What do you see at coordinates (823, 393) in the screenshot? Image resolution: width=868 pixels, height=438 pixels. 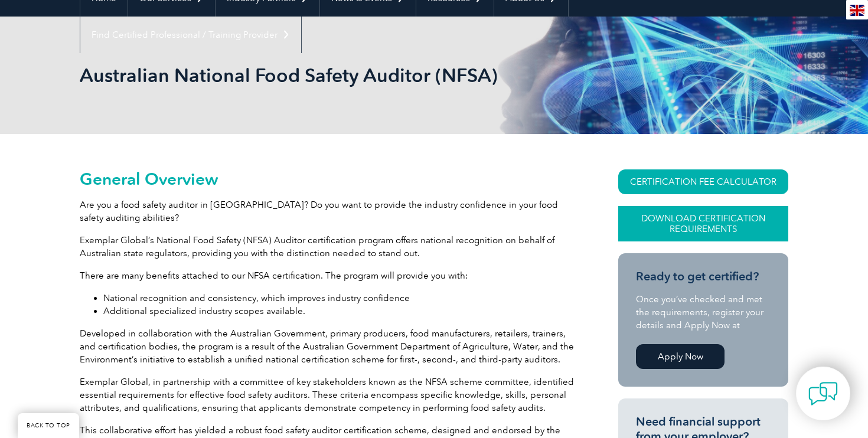 I see `img: contact-chat.png` at bounding box center [823, 393].